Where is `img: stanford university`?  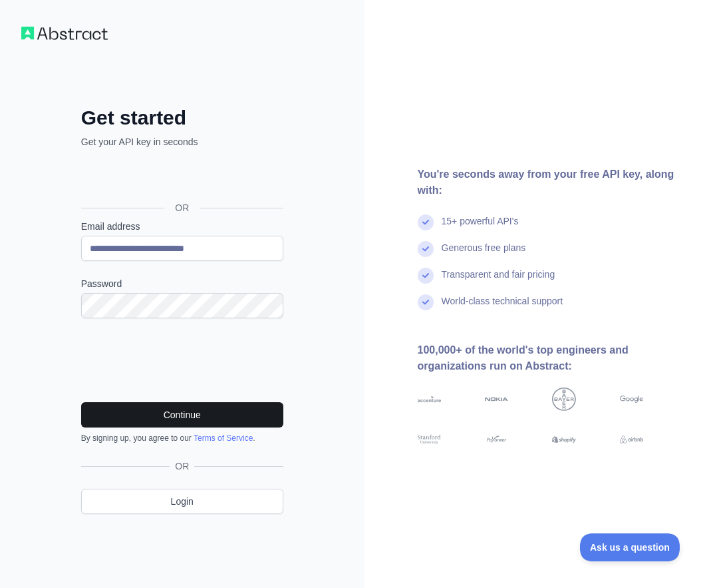
img: stanford university is located at coordinates (430, 440).